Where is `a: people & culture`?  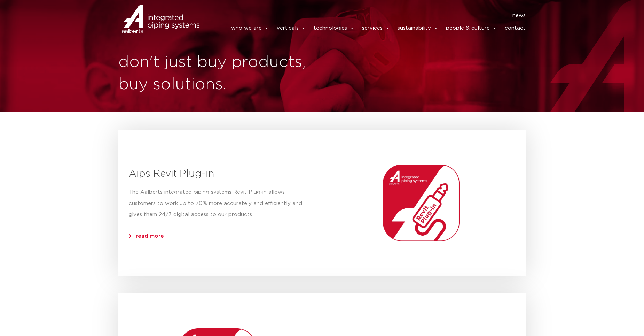
a: people & culture is located at coordinates (471, 28).